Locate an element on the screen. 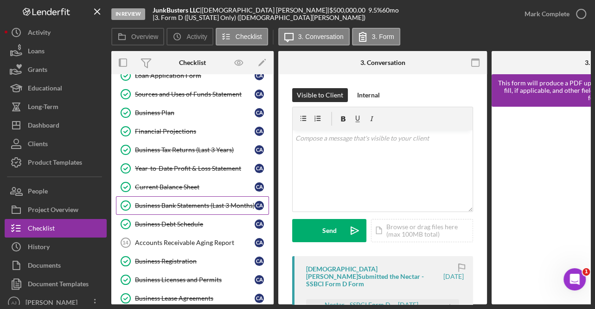 This screenshot has width=595, height=309. button: Clients is located at coordinates (56, 144).